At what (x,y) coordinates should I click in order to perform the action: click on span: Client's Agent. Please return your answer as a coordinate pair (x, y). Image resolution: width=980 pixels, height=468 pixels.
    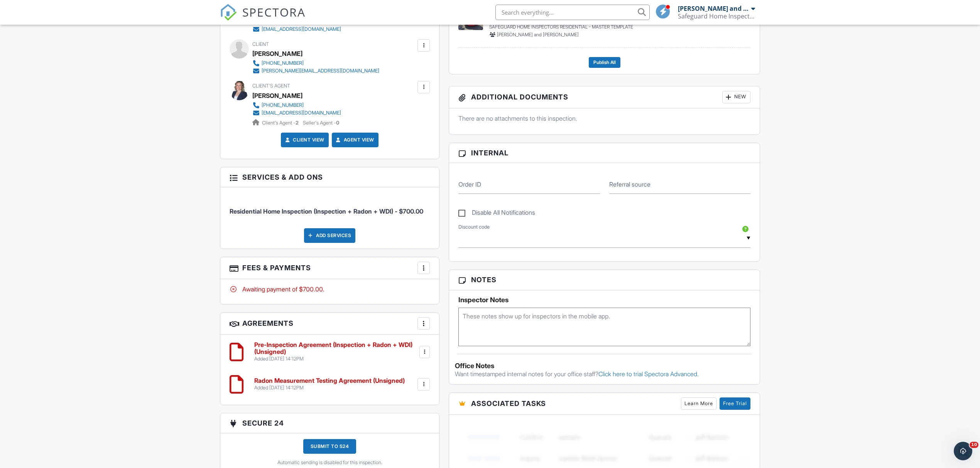
    Looking at the image, I should click on (271, 85).